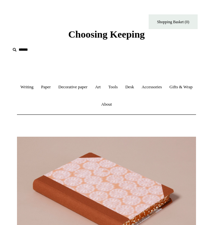 The height and width of the screenshot is (225, 213). Describe the element at coordinates (151, 87) in the screenshot. I see `a: Accessories` at that location.